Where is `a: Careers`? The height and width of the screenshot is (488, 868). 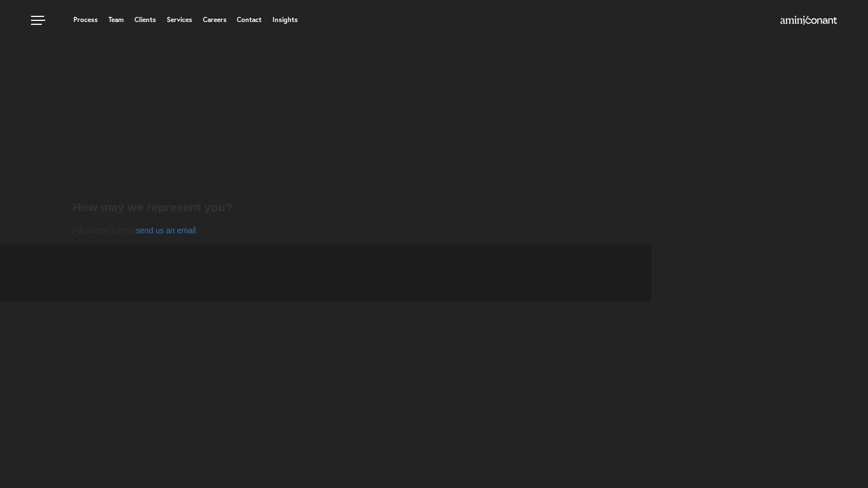 a: Careers is located at coordinates (215, 19).